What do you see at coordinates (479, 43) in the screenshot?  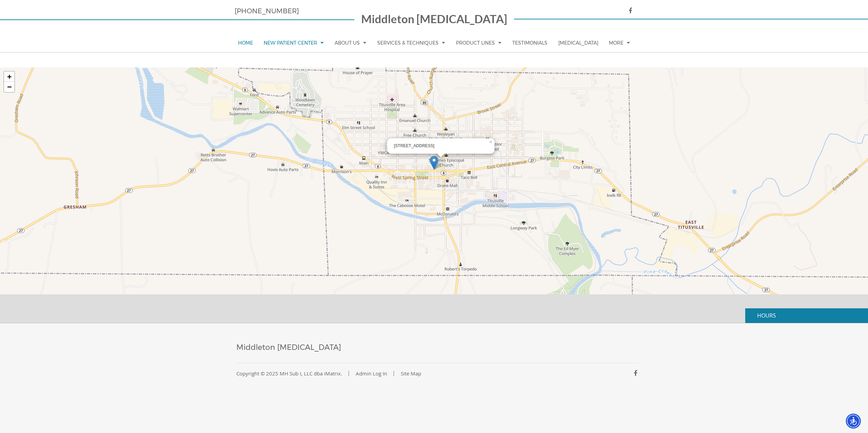 I see `a: Product Lines` at bounding box center [479, 43].